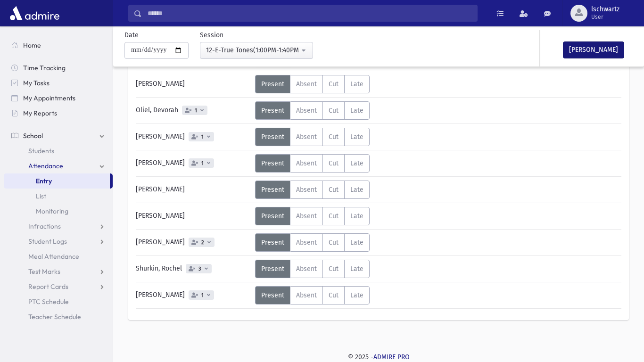  Describe the element at coordinates (606, 9) in the screenshot. I see `span: lschwartz` at that location.